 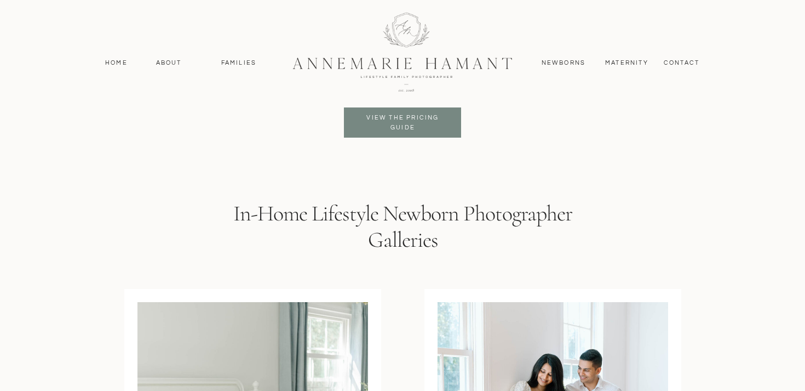 What do you see at coordinates (403, 123) in the screenshot?
I see `h3: View the pricing Guide` at bounding box center [403, 123].